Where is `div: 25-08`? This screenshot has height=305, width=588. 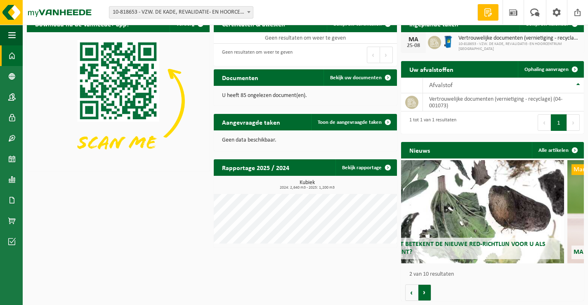 div: 25-08 is located at coordinates (413, 46).